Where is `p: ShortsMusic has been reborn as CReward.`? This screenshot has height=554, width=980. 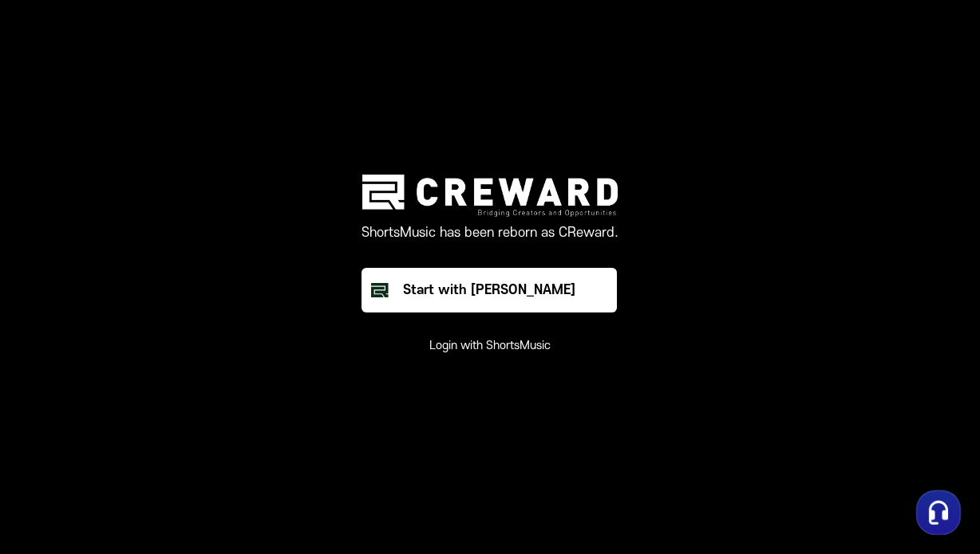 p: ShortsMusic has been reborn as CReward. is located at coordinates (490, 233).